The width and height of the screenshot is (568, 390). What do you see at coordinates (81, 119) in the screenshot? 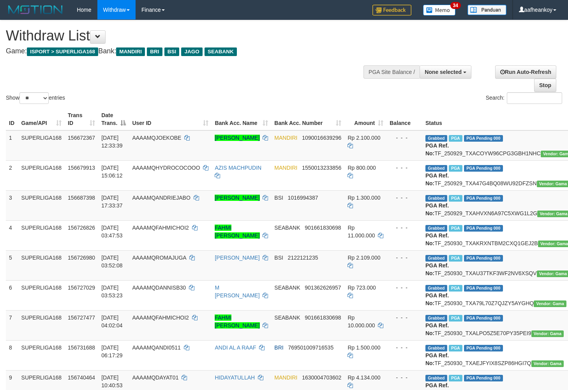
I see `th: Trans ID: activate to sort column ascending` at bounding box center [81, 119].